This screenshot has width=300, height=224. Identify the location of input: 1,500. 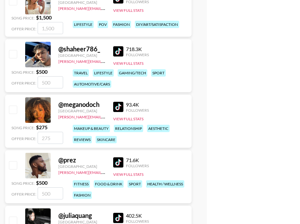
(50, 28).